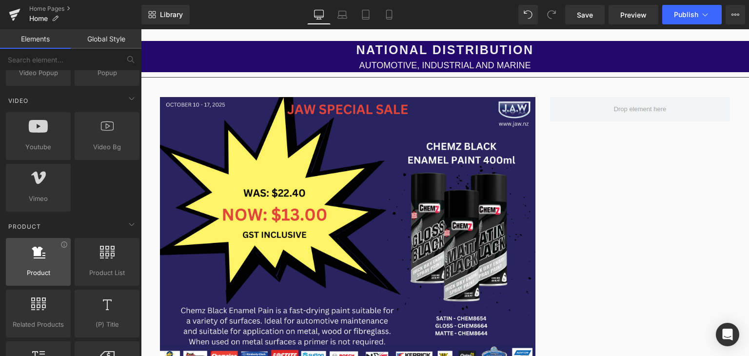 The height and width of the screenshot is (356, 749). What do you see at coordinates (633, 15) in the screenshot?
I see `span: Preview` at bounding box center [633, 15].